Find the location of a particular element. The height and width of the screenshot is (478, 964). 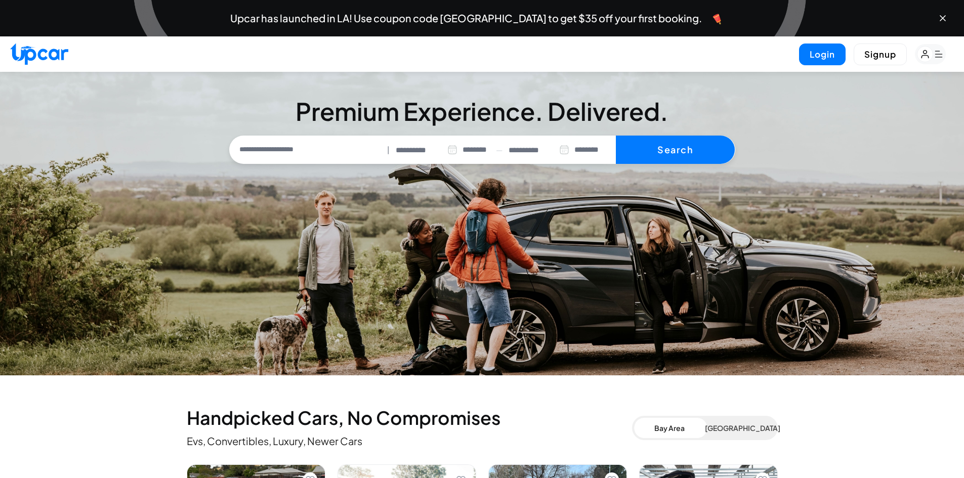

button: Close banner is located at coordinates (943, 18).